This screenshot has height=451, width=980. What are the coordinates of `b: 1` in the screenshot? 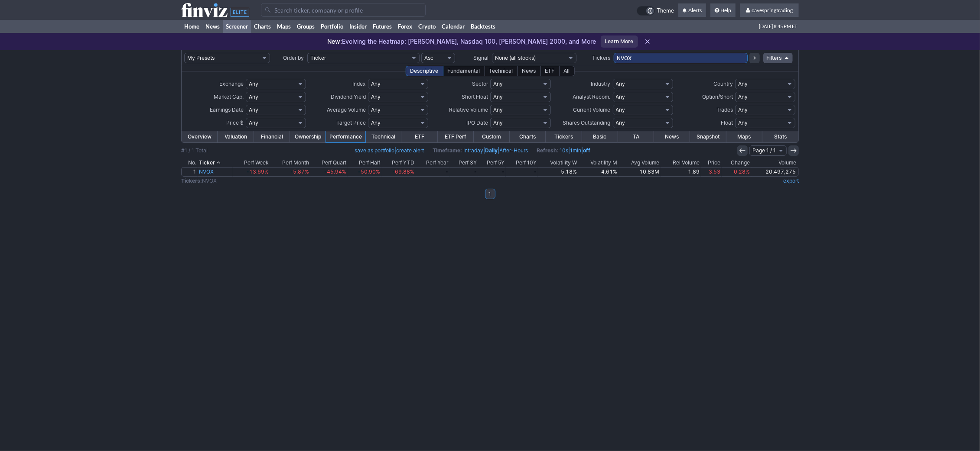 It's located at (491, 194).